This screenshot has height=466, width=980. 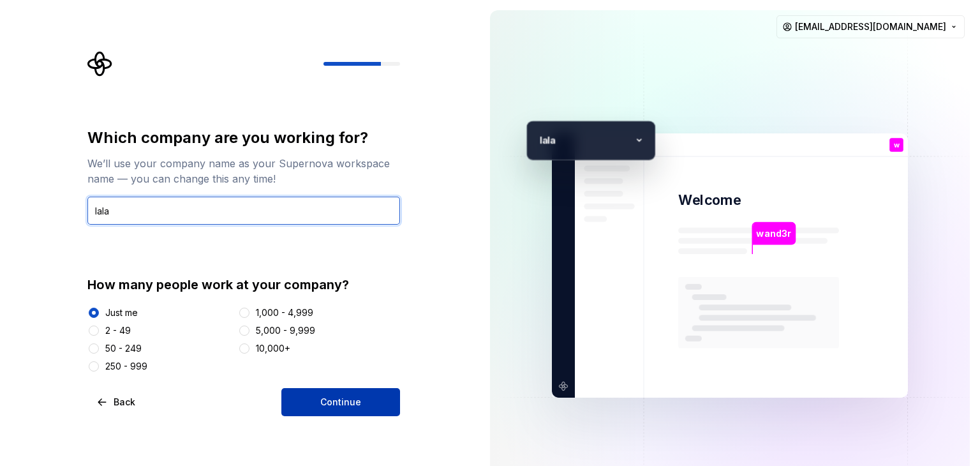 What do you see at coordinates (243, 138) in the screenshot?
I see `div: Which company are you working for?` at bounding box center [243, 138].